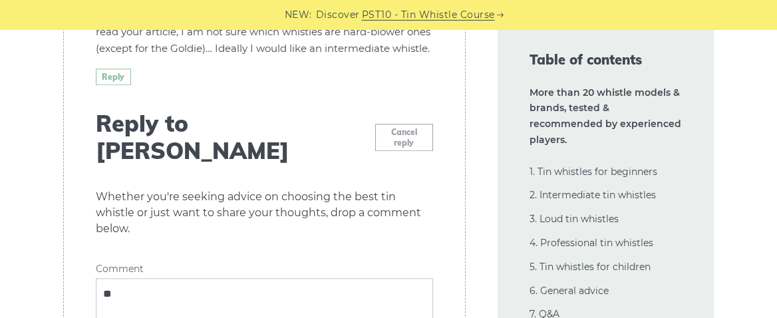 The width and height of the screenshot is (777, 318). I want to click on a: Reply to Camille Lefèvre, so click(113, 76).